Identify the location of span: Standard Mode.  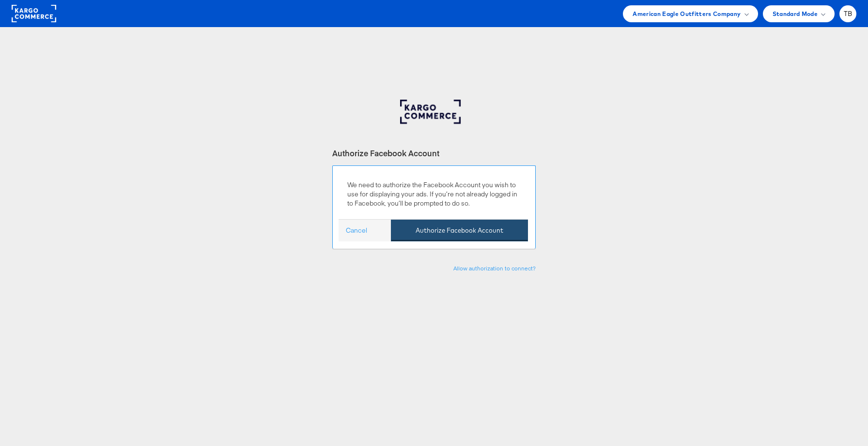
(795, 14).